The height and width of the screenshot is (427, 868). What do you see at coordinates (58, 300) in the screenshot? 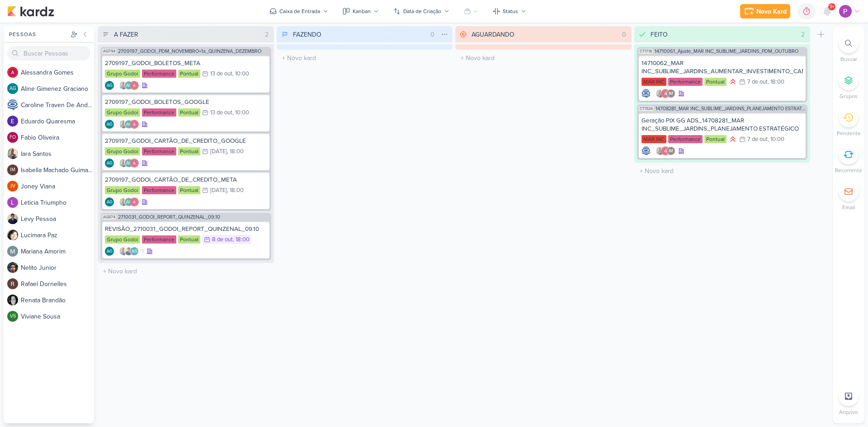
I see `div: R e n a t a B r a n d ã o` at bounding box center [58, 300].